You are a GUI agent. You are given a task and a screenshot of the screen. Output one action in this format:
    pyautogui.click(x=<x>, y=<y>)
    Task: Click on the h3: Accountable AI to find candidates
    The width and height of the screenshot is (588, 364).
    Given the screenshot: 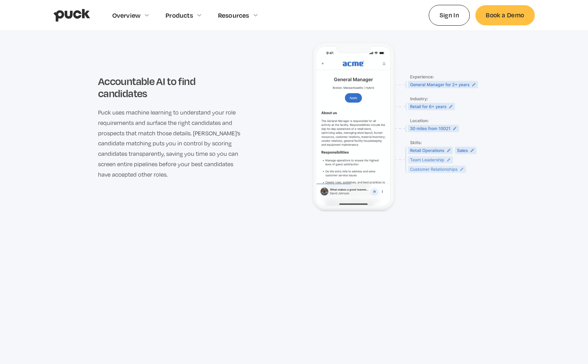 What is the action you would take?
    pyautogui.click(x=170, y=87)
    